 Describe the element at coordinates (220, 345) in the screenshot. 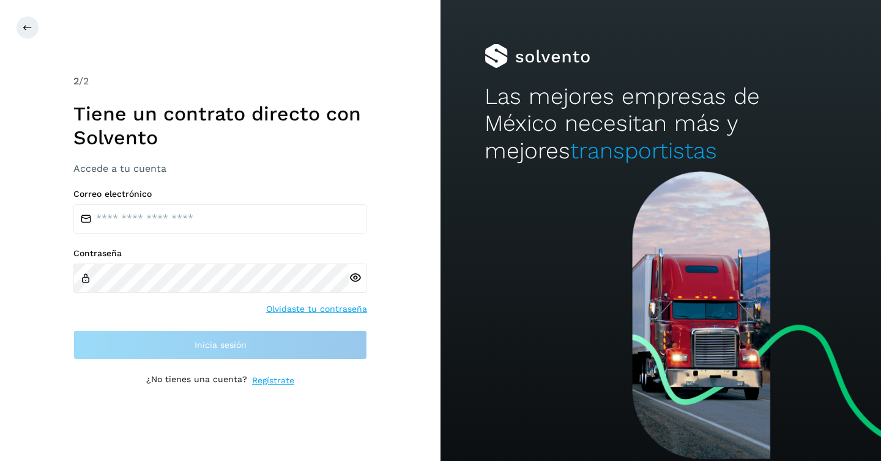

I see `button: Inicia sesión` at that location.